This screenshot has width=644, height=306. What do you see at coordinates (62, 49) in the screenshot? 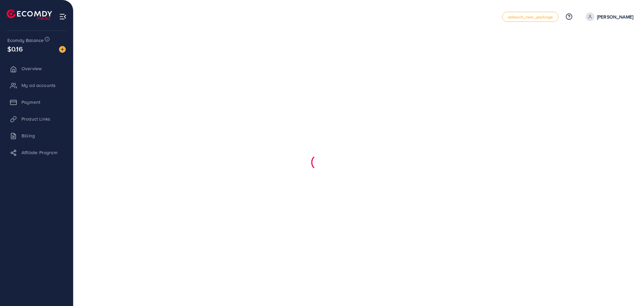
I see `img: image` at bounding box center [62, 49].